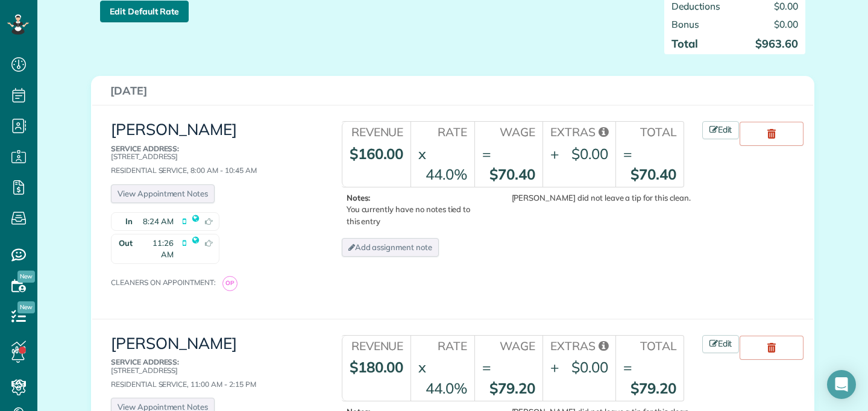 The width and height of the screenshot is (868, 411). Describe the element at coordinates (390, 246) in the screenshot. I see `a: Add assignment note` at that location.